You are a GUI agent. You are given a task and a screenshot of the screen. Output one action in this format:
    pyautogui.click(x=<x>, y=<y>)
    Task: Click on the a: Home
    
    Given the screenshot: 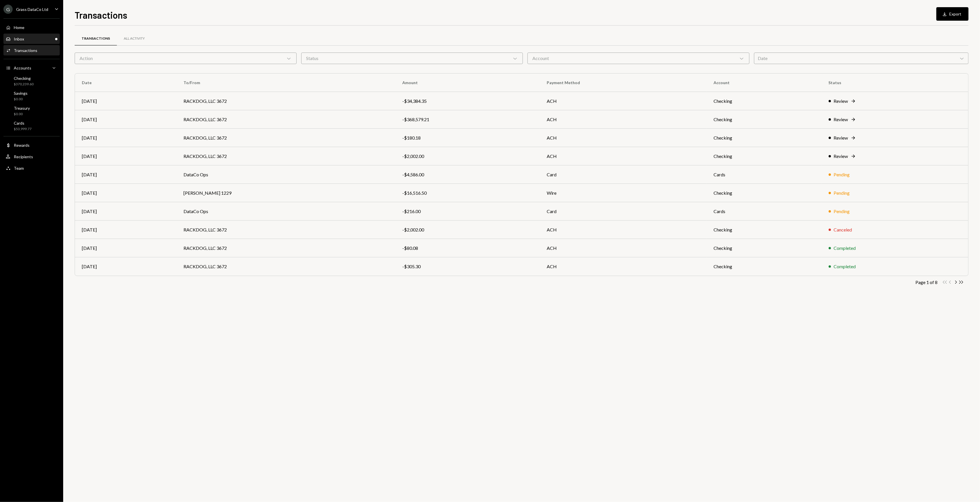 What is the action you would take?
    pyautogui.click(x=32, y=27)
    